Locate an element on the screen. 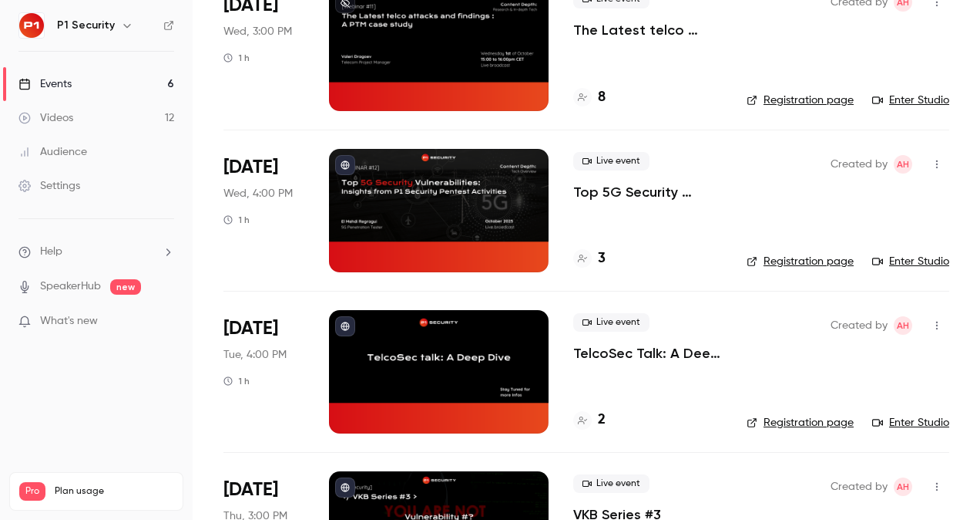  span: What's new is located at coordinates (69, 321).